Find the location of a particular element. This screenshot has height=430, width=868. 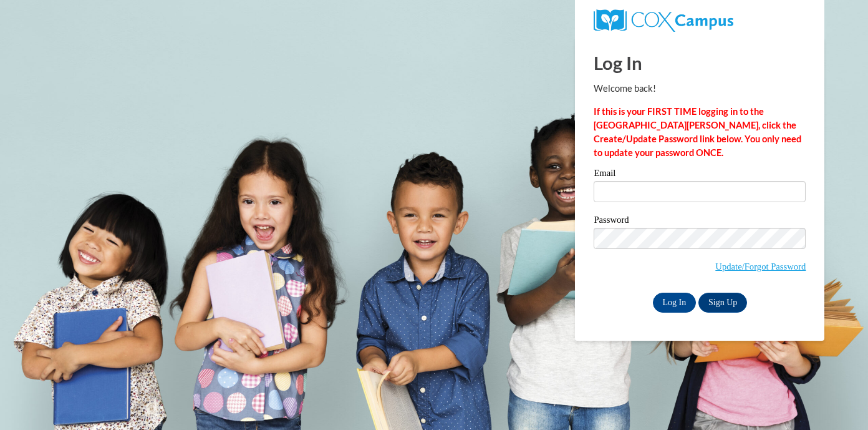

a: COX Campus is located at coordinates (663, 20).